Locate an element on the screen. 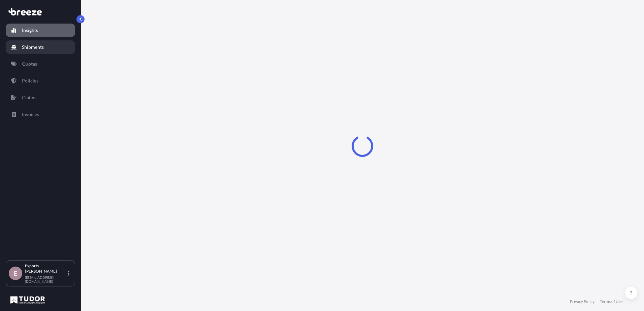 The image size is (644, 311). a: Invoices is located at coordinates (40, 114).